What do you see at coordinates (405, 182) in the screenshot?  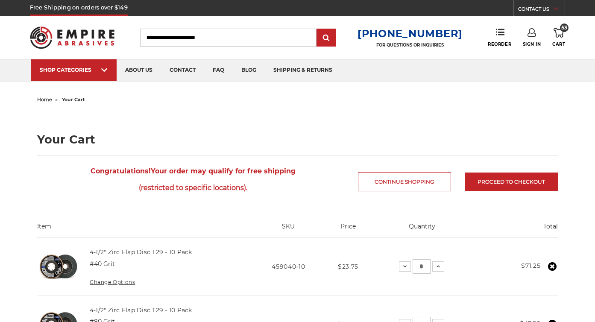 I see `a: Continue Shopping` at bounding box center [405, 182].